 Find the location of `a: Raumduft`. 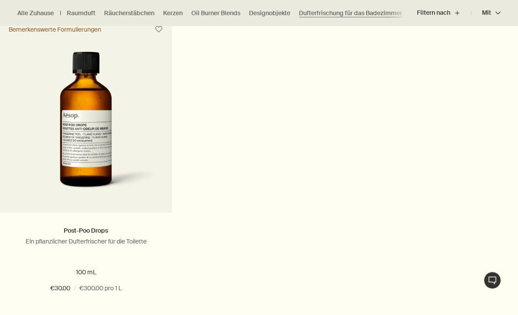

a: Raumduft is located at coordinates (81, 13).